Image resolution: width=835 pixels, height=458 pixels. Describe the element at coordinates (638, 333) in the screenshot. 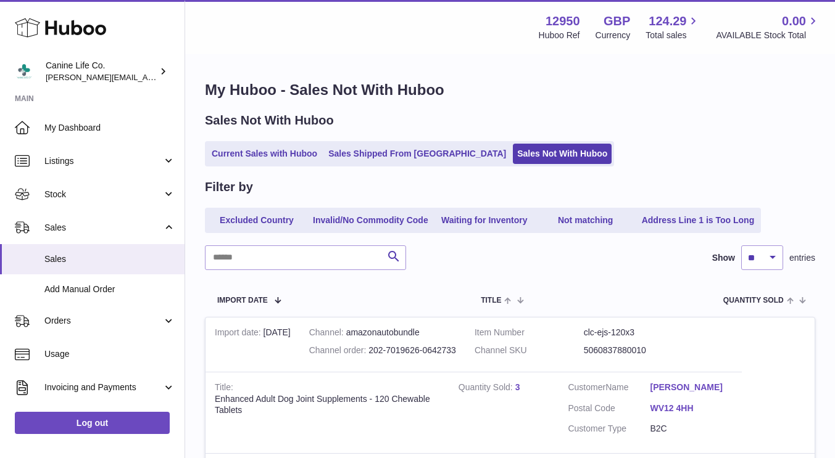

I see `dd: clc-ejs-120x3` at that location.